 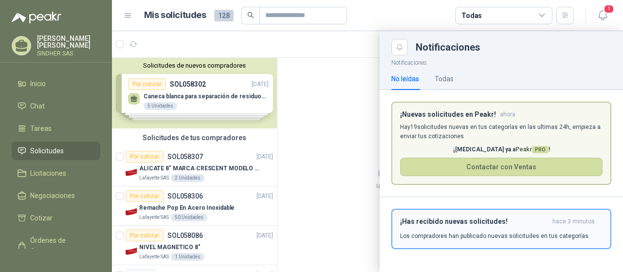 What do you see at coordinates (41, 218) in the screenshot?
I see `span: Cotizar` at bounding box center [41, 218].